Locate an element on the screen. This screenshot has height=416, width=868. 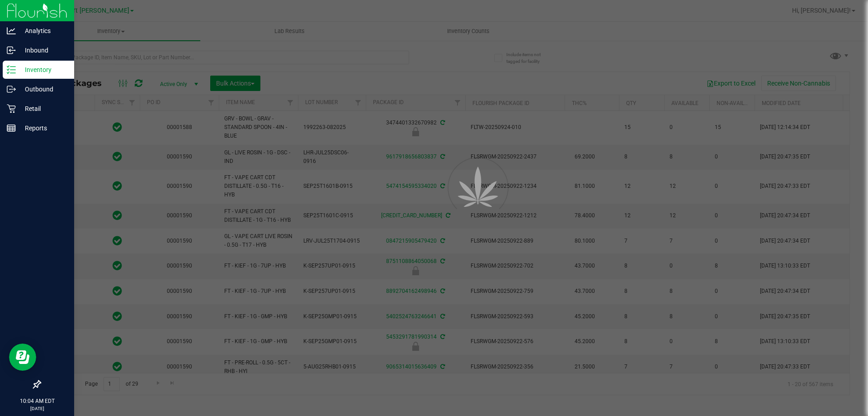
p: 10:04 AM EDT is located at coordinates (37, 401).